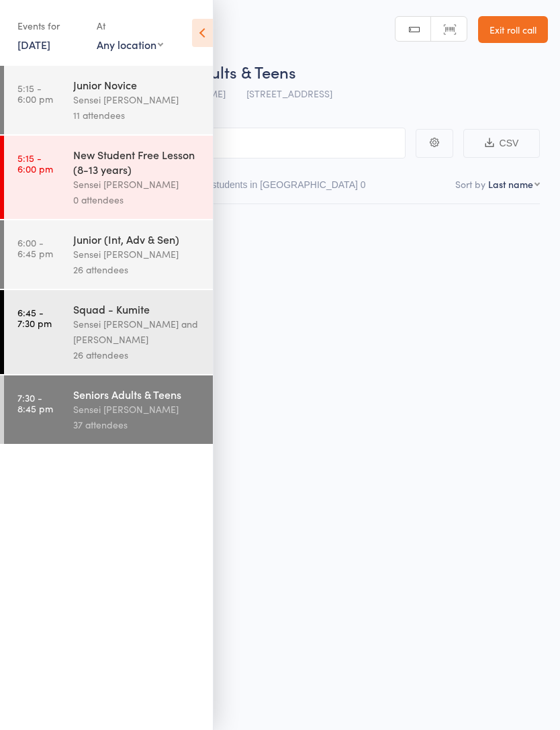 The image size is (560, 730). Describe the element at coordinates (470, 184) in the screenshot. I see `label: Sort by` at that location.